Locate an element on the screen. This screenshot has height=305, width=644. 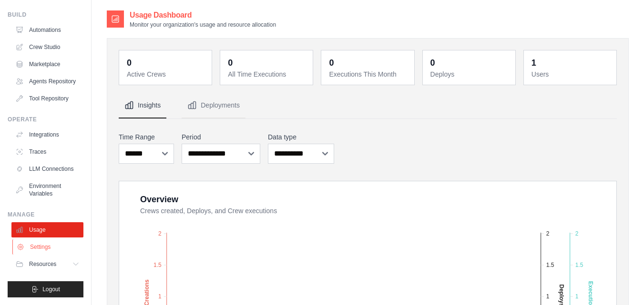
button: Logout is located at coordinates (46, 289).